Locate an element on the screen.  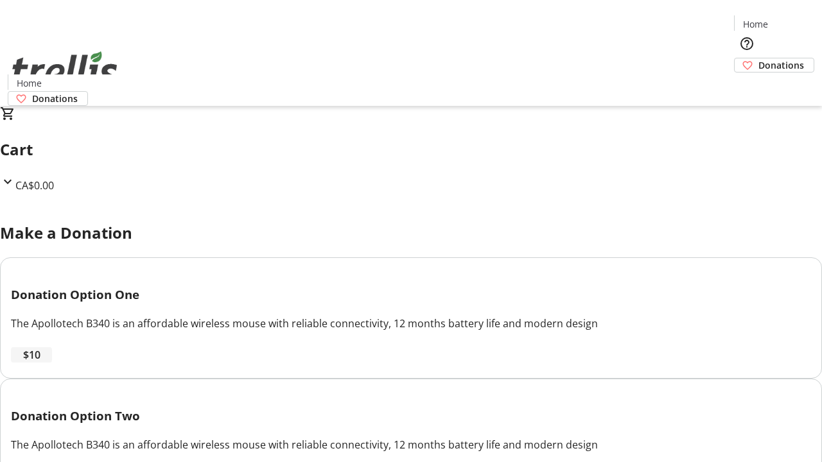
button: Help is located at coordinates (747, 44).